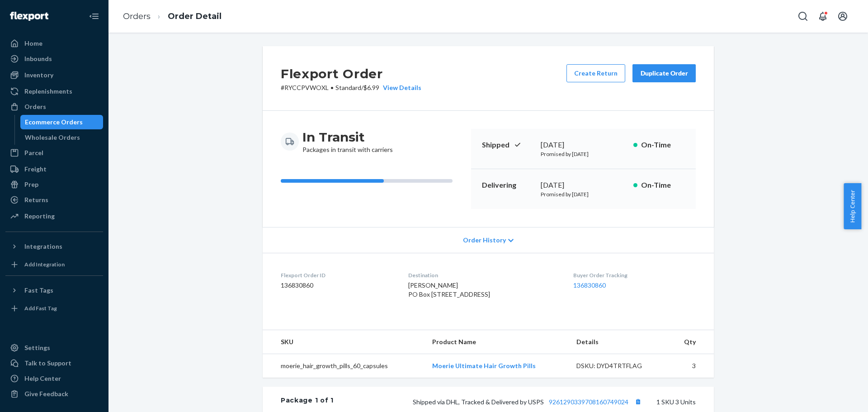 This screenshot has height=412, width=868. Describe the element at coordinates (337, 285) in the screenshot. I see `dd: 136830860` at that location.